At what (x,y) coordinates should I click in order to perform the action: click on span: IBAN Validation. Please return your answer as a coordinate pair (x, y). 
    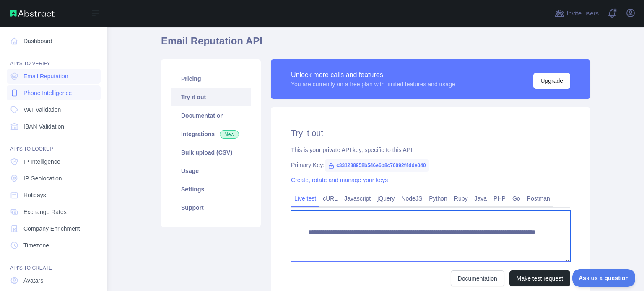
    Looking at the image, I should click on (44, 126).